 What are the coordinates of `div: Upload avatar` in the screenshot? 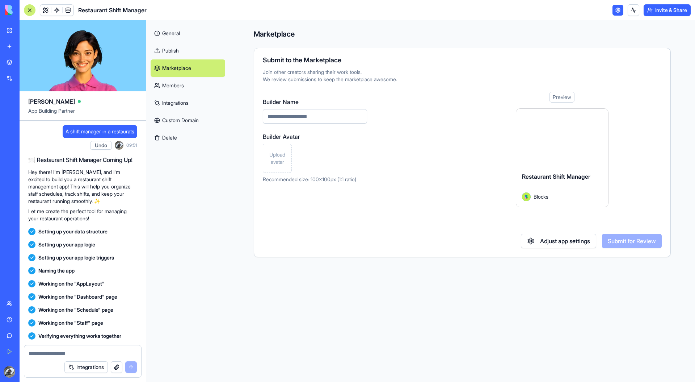 It's located at (277, 158).